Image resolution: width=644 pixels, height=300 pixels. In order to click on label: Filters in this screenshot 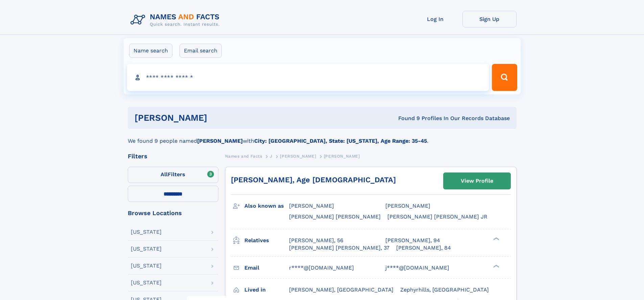, I will do `click(173, 175)`.